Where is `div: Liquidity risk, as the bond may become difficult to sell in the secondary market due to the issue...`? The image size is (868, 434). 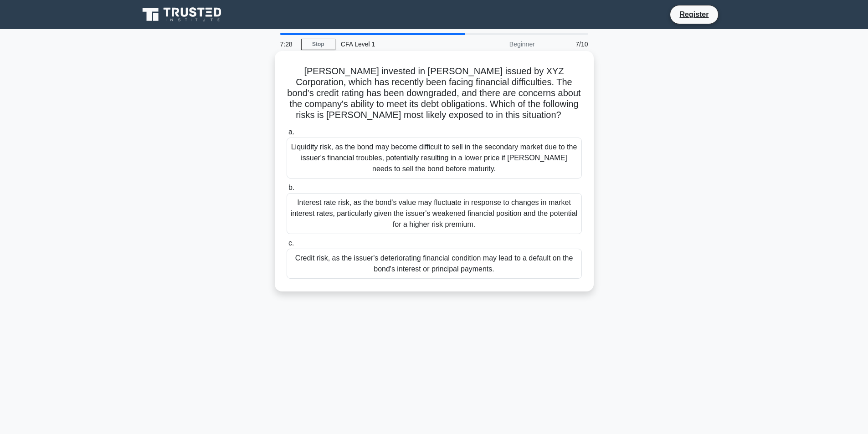 div: Liquidity risk, as the bond may become difficult to sell in the secondary market due to the issue... is located at coordinates (434, 158).